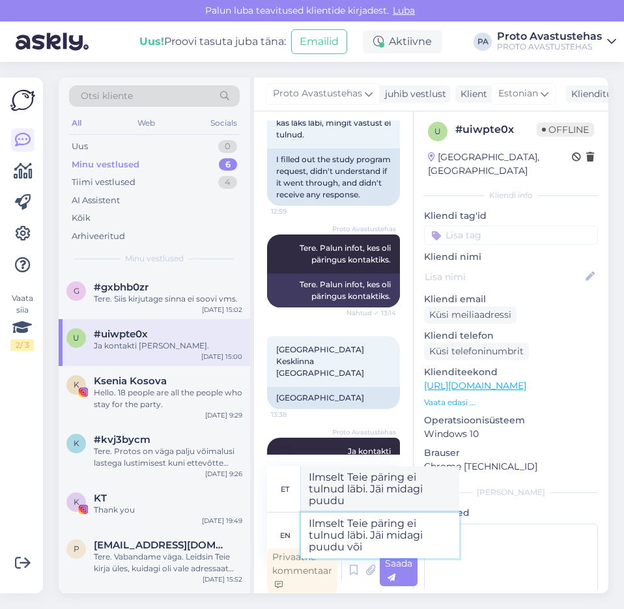 Image resolution: width=624 pixels, height=609 pixels. Describe the element at coordinates (285, 535) in the screenshot. I see `div: en` at that location.